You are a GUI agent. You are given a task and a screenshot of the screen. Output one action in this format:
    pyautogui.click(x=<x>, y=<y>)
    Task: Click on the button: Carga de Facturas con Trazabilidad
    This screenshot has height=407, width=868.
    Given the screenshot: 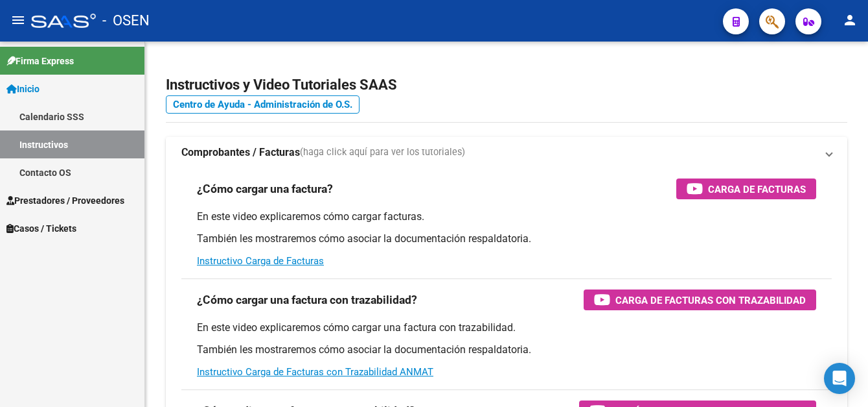 What is the action you would take?
    pyautogui.click(x=700, y=299)
    